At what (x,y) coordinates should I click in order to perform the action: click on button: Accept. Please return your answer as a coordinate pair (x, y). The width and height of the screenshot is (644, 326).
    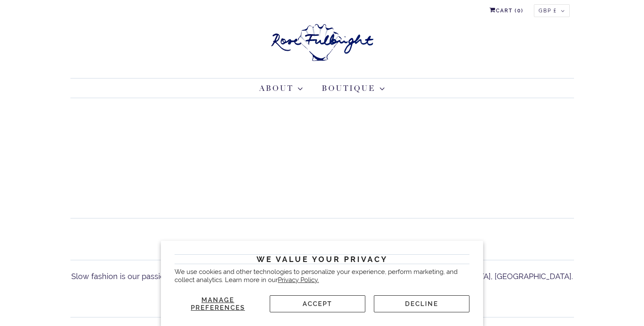
    Looking at the image, I should click on (318, 304).